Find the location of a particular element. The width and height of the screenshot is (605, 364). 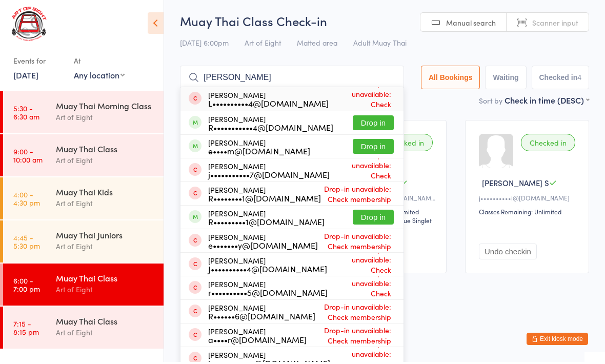

button: Waiting is located at coordinates (506, 80).